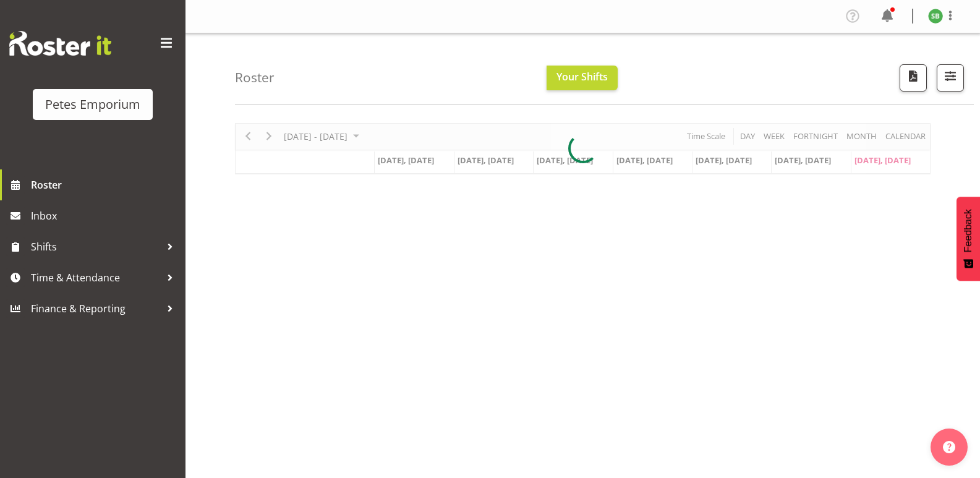 The width and height of the screenshot is (980, 478). What do you see at coordinates (913, 78) in the screenshot?
I see `button: Download a PDF of the roster according to the set date range.` at bounding box center [913, 78].